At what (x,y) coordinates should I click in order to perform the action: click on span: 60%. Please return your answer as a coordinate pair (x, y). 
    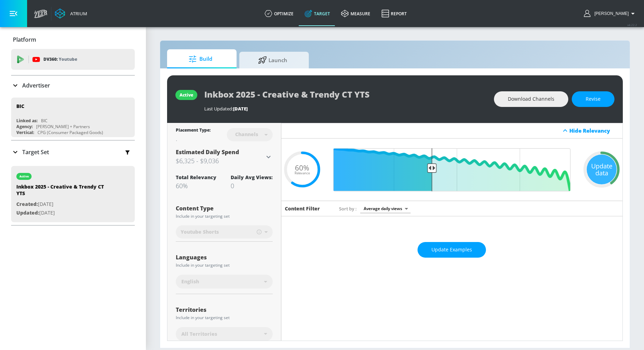
    Looking at the image, I should click on (302, 168).